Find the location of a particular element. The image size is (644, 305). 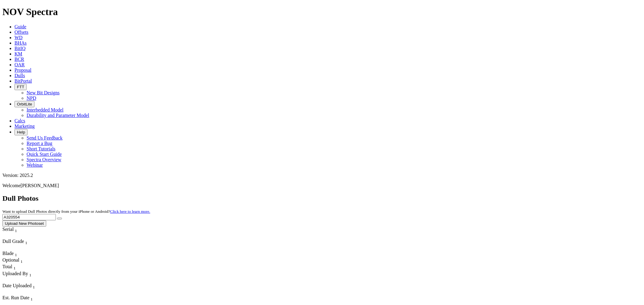

p: Welcome is located at coordinates (322, 186).